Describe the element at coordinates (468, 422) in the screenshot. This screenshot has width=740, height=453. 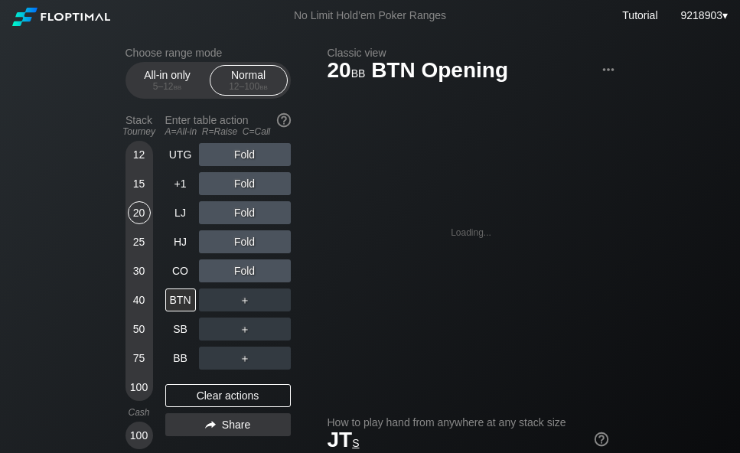
I see `h2: How to play hand from anywhere at any stack size` at that location.